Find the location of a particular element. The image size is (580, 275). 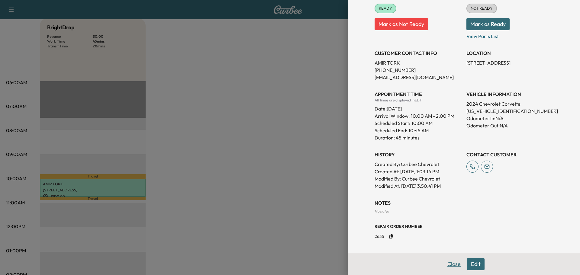

div: All times are displayed in EDT is located at coordinates (418, 100).